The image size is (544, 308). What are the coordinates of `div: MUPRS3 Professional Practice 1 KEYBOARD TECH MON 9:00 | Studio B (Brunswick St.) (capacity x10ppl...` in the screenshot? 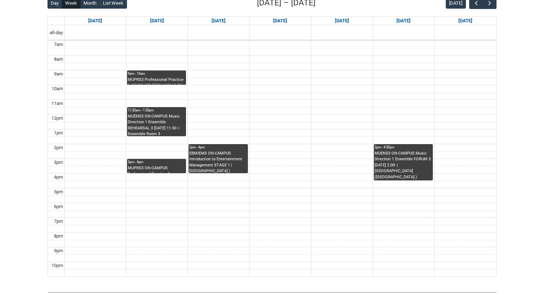 It's located at (156, 81).